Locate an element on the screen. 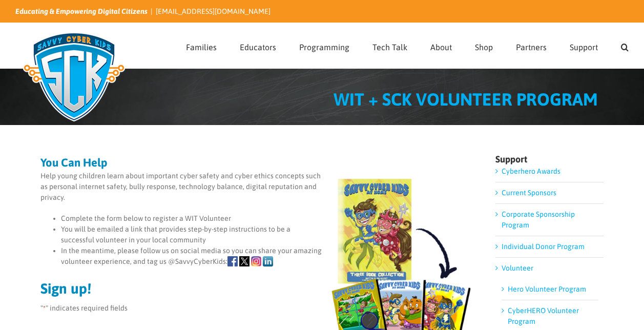  img: icons-Instagram.png is located at coordinates (256, 261).